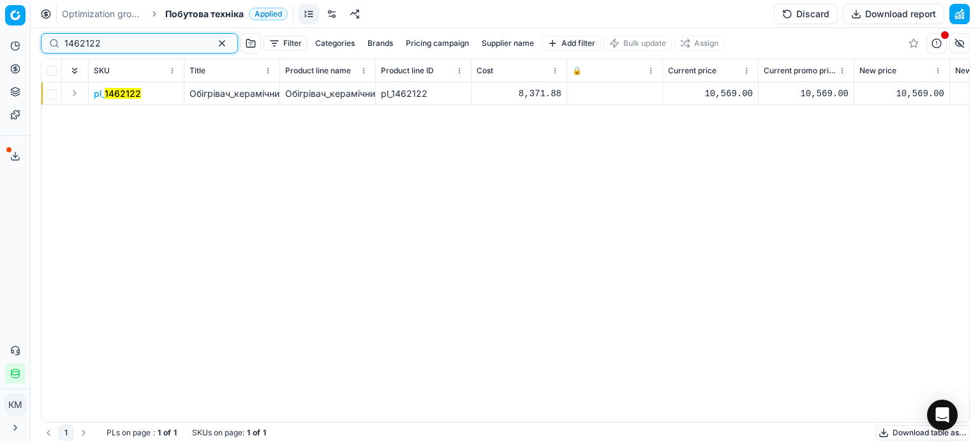 The image size is (980, 443). Describe the element at coordinates (84, 433) in the screenshot. I see `button: Go to next page` at that location.